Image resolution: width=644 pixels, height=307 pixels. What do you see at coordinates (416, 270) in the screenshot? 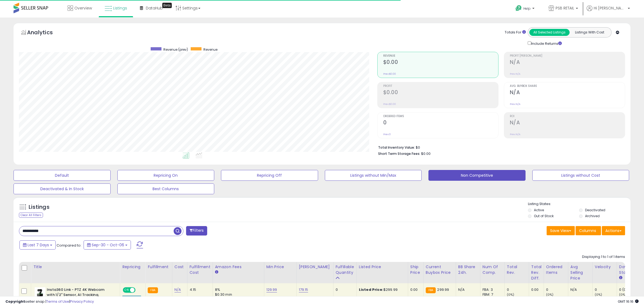
I see `div: Ship Price` at bounding box center [416, 270].